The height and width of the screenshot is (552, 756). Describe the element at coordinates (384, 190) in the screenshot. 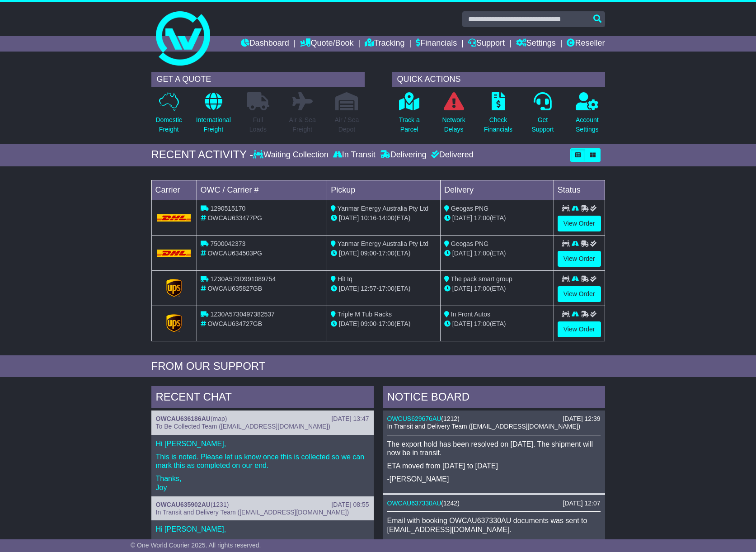

I see `td: Pickup` at that location.